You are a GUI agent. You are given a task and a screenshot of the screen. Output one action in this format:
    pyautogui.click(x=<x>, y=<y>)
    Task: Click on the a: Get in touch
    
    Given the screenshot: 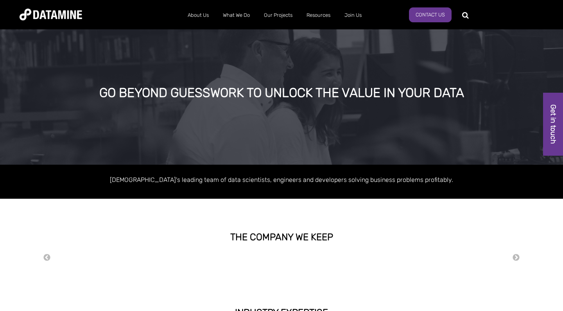 What is the action you would take?
    pyautogui.click(x=553, y=124)
    